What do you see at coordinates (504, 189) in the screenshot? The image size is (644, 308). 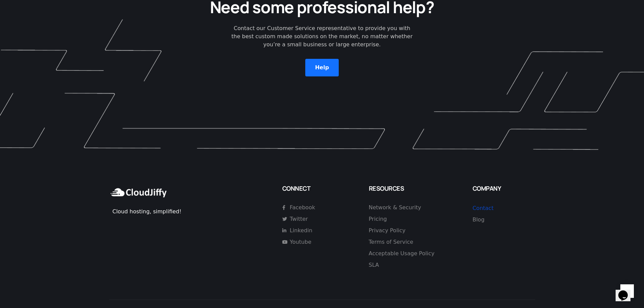 I see `h4: COMPANY` at bounding box center [504, 189].